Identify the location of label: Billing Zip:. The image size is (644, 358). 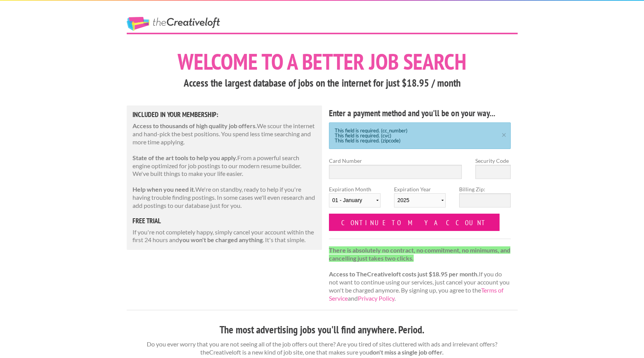
(485, 189).